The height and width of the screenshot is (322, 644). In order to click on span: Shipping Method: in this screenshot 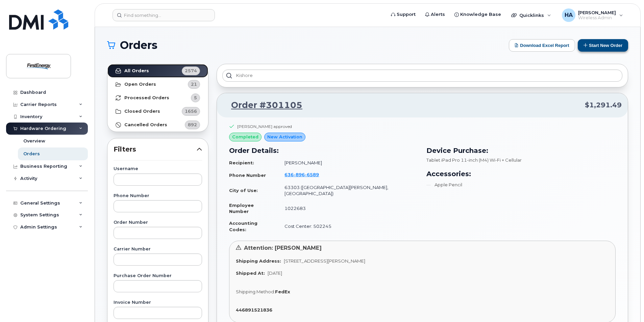, I will do `click(255, 292)`.